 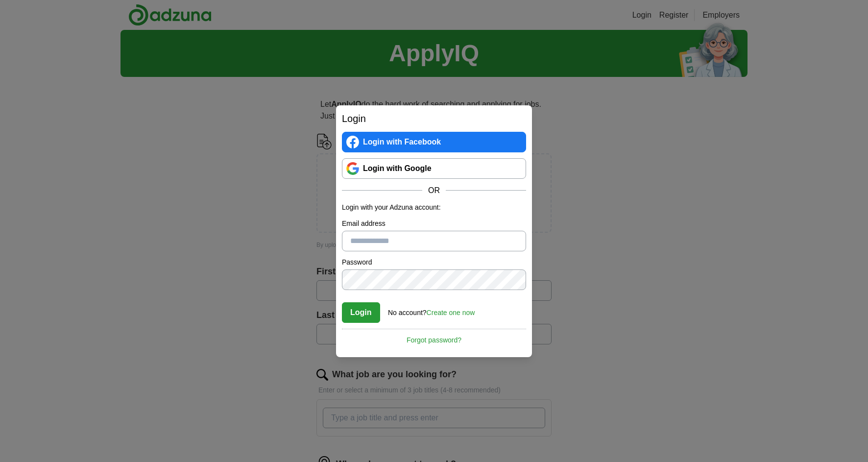 I want to click on div: No account?, so click(x=431, y=310).